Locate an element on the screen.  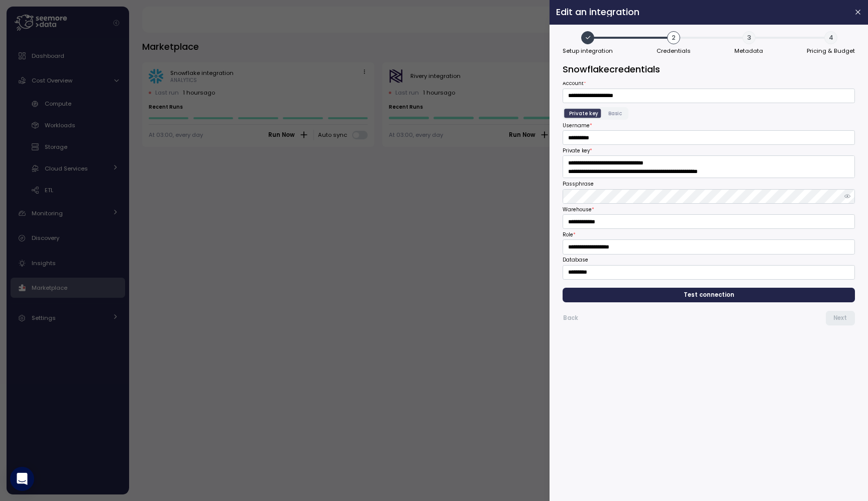
span: Pricing & Budget is located at coordinates (830, 51).